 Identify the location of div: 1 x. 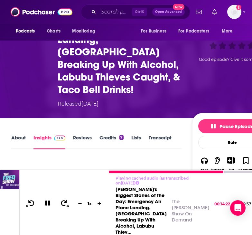
(90, 203).